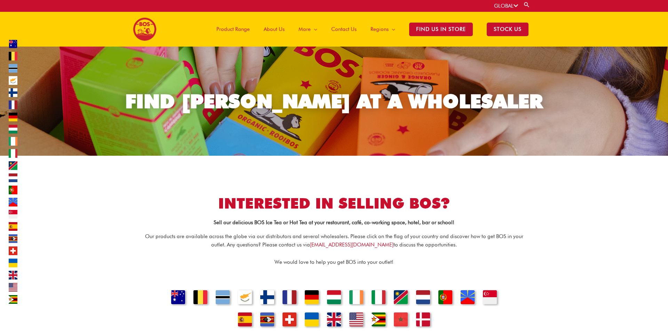  Describe the element at coordinates (274, 29) in the screenshot. I see `span: About Us` at that location.